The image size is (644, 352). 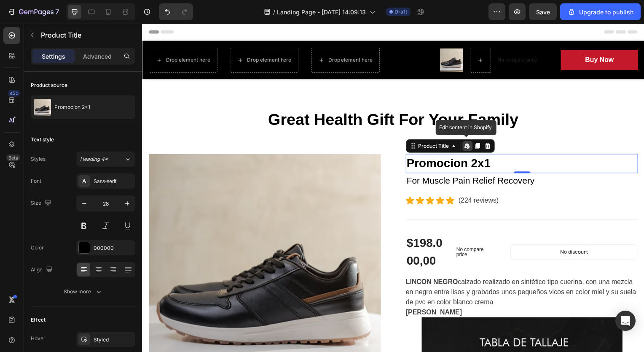 I want to click on div: Hover, so click(x=38, y=338).